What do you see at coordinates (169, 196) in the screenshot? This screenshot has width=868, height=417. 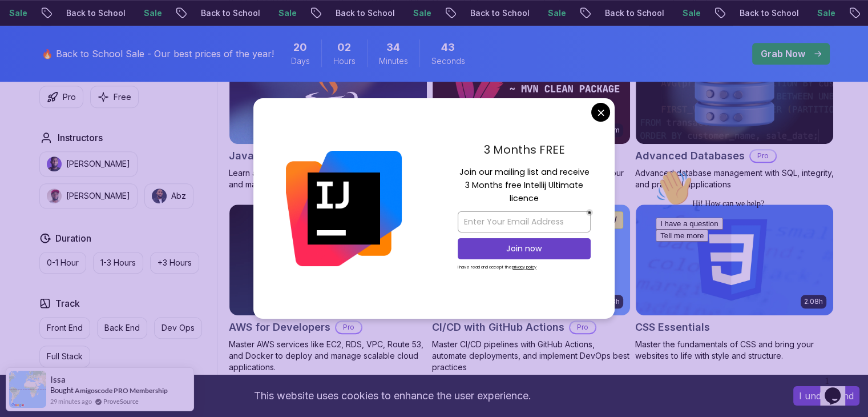 I see `button: instructor imgAbz` at bounding box center [169, 196].